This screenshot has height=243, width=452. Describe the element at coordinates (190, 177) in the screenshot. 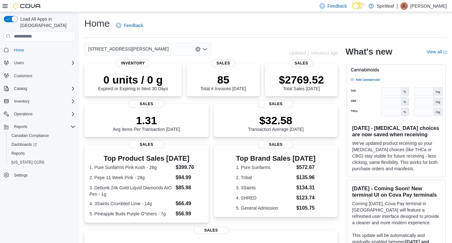

I see `dd: $94.99` at that location.